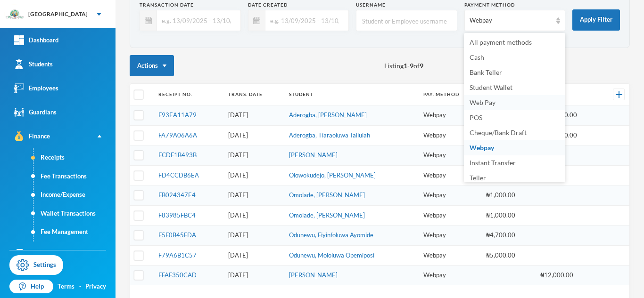 This screenshot has height=298, width=644. I want to click on div: Transaction Date, so click(190, 5).